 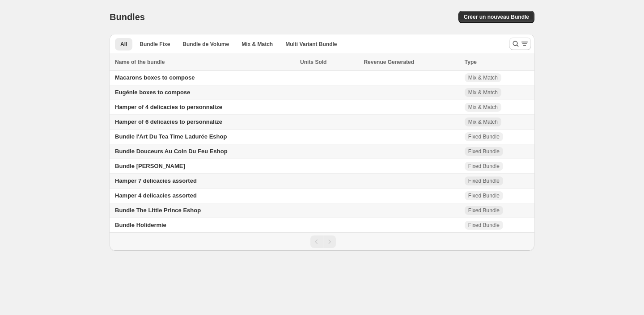 What do you see at coordinates (322, 241) in the screenshot?
I see `nav: Pagination` at bounding box center [322, 241].